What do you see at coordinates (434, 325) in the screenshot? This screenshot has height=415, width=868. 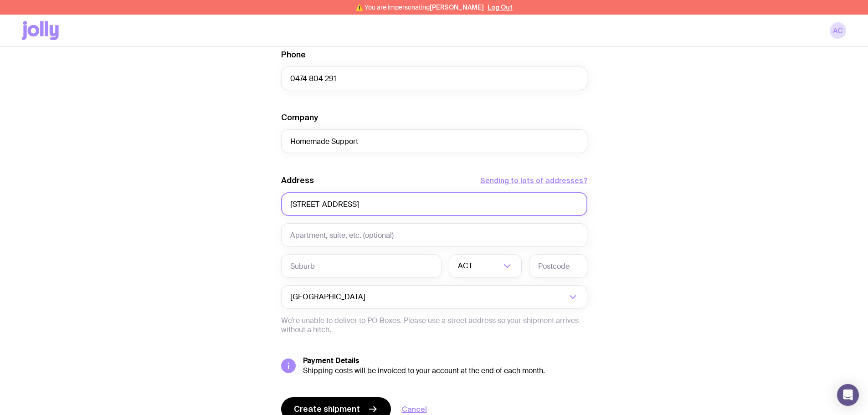 I see `p: We’re unable to deliver to PO Boxes. Please use a street address so your shipment arrives without...` at bounding box center [434, 325].